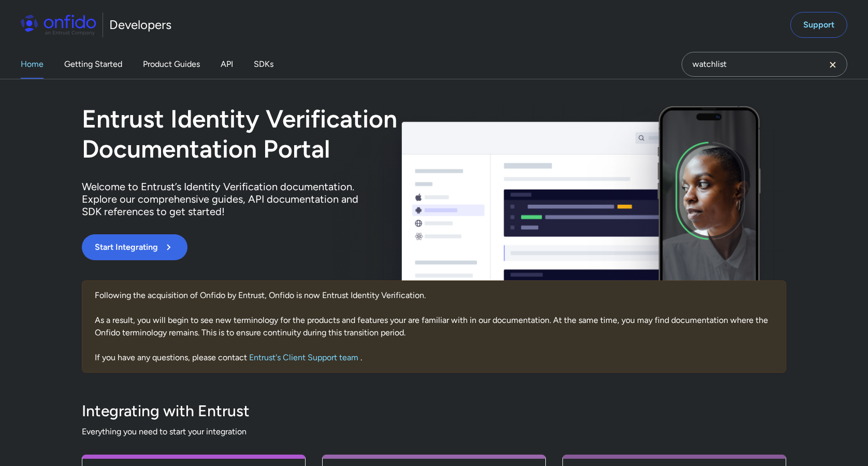 Image resolution: width=868 pixels, height=466 pixels. Describe the element at coordinates (434, 432) in the screenshot. I see `span: Everything you need to start your integration` at that location.